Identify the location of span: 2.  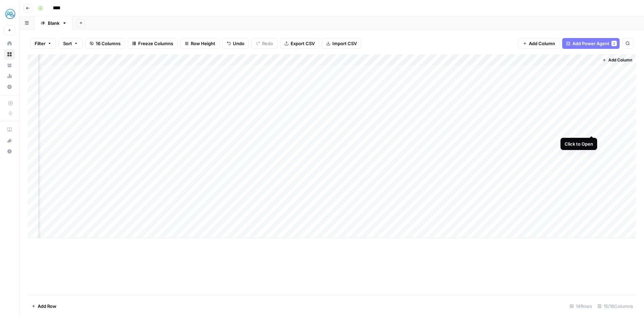
(614, 44).